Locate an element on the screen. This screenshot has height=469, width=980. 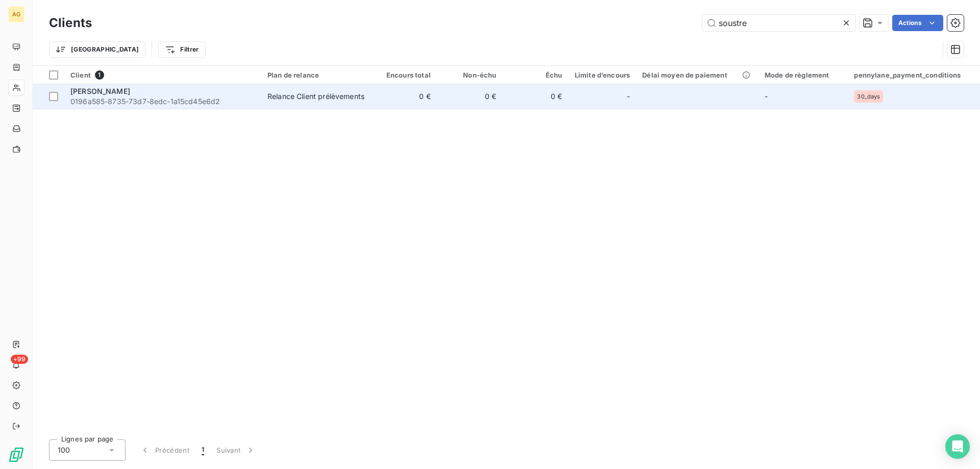
span: Client is located at coordinates (81, 75).